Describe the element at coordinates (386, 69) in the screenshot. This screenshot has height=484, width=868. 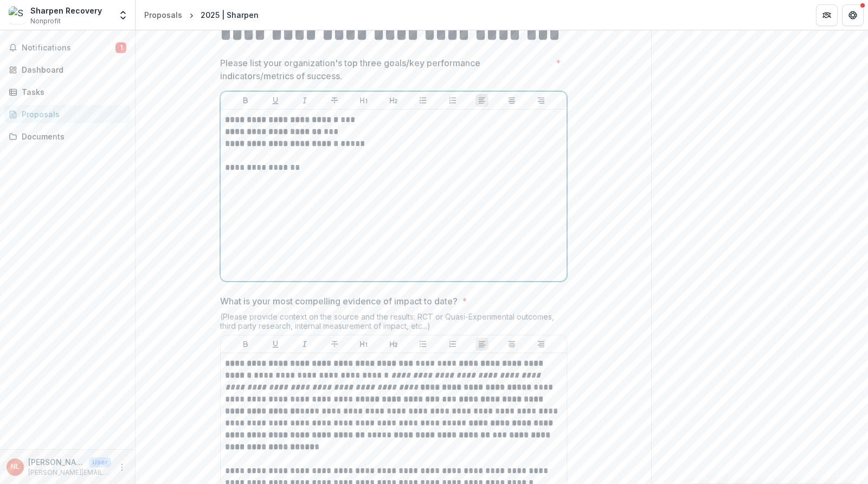
I see `p: Please list your organization's top three goals/key performance indicators/metrics of success.` at that location.